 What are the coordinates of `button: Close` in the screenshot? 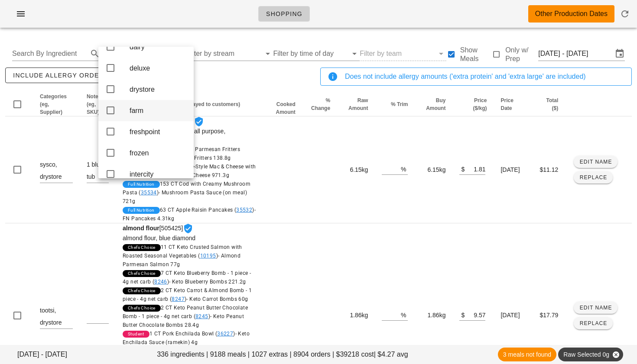 It's located at (616, 354).